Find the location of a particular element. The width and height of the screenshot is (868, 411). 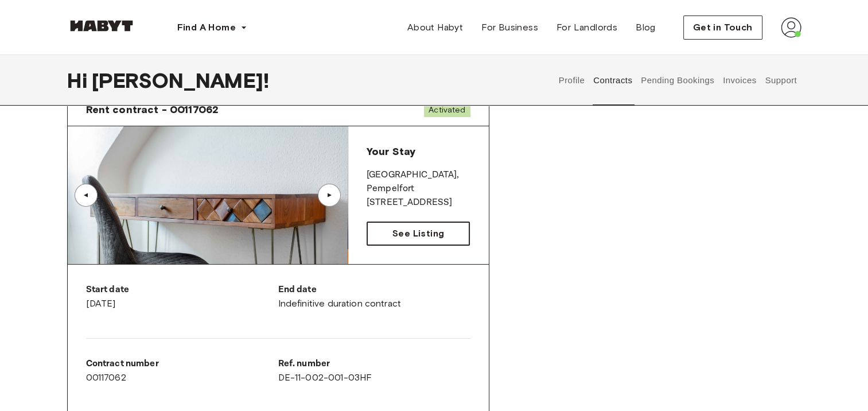

span: Rent contract - 00117062 is located at coordinates (153, 109).